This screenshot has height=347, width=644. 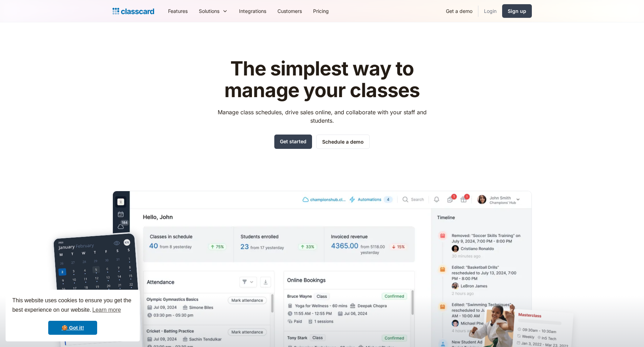 I want to click on a: Logo, so click(x=133, y=11).